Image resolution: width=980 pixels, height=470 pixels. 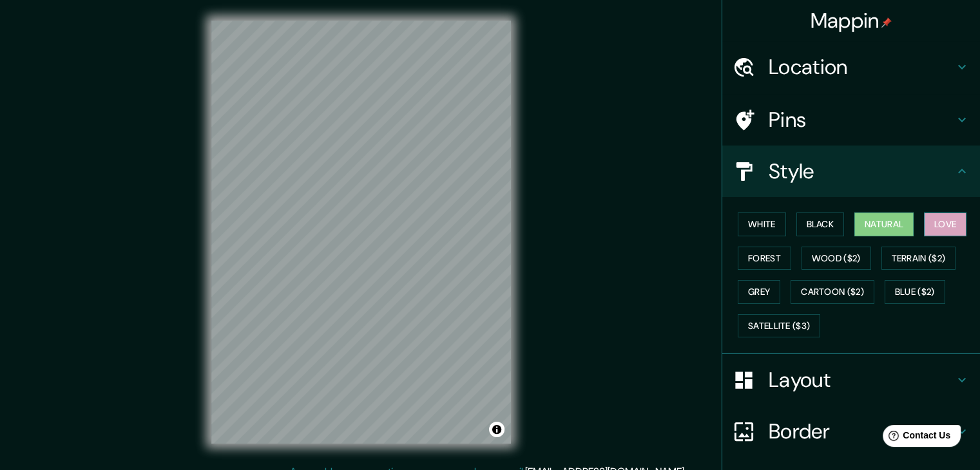 I want to click on canvas: Map, so click(x=361, y=232).